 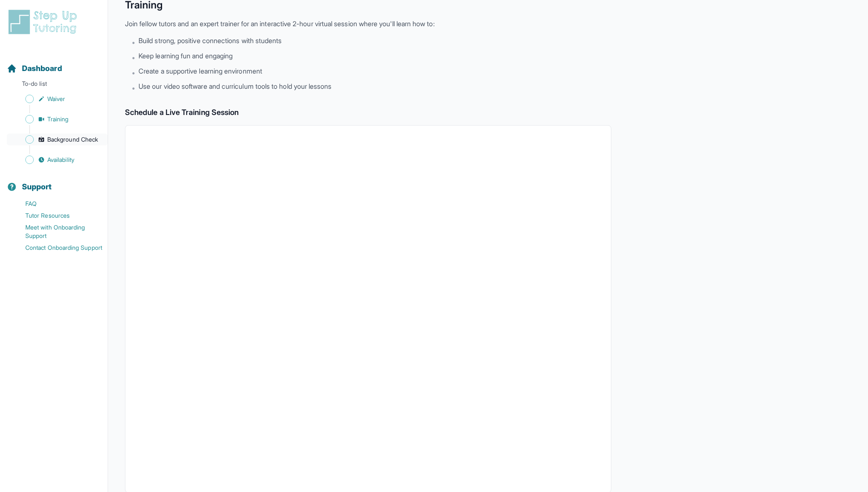 I want to click on span: Build strong, positive connections with students, so click(x=210, y=41).